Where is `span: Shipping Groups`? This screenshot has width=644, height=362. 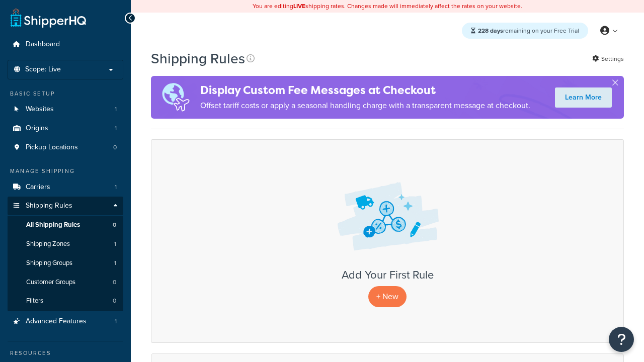 span: Shipping Groups is located at coordinates (49, 263).